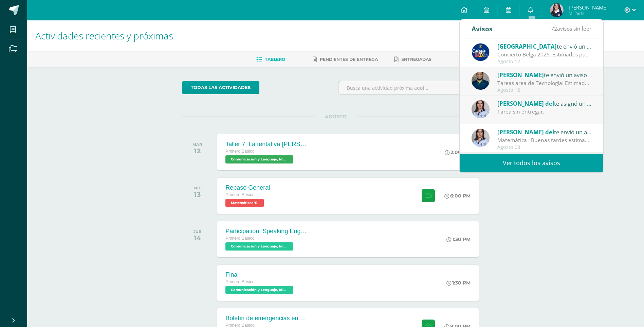 The image size is (644, 327). What do you see at coordinates (198, 151) in the screenshot?
I see `div: 12` at bounding box center [198, 151].